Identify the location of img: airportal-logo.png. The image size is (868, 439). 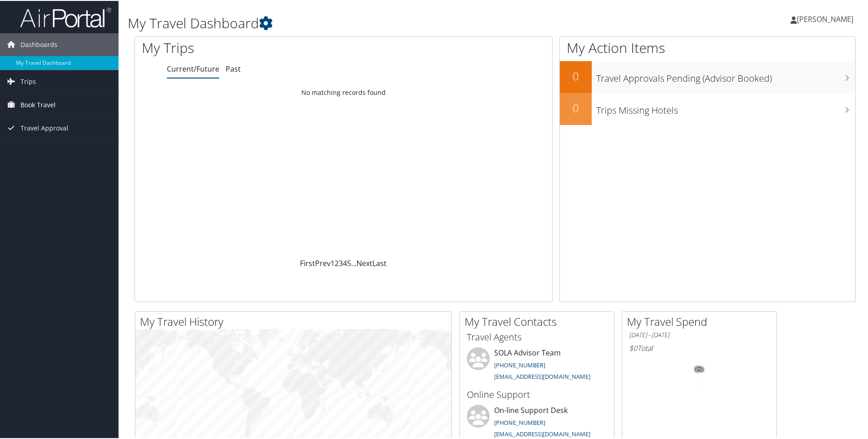
(66, 16).